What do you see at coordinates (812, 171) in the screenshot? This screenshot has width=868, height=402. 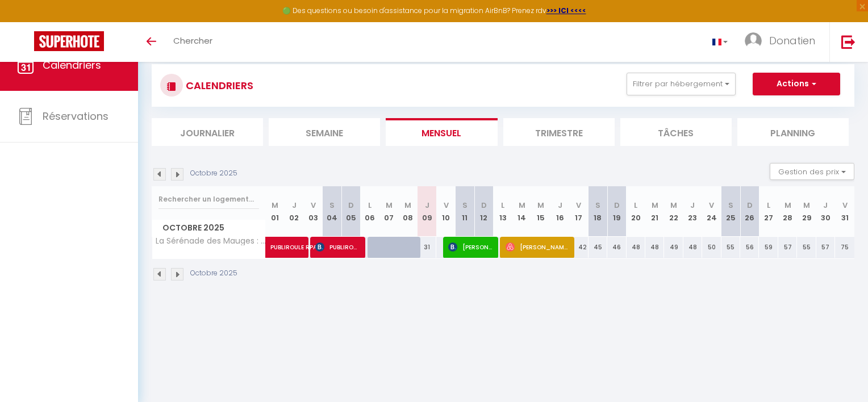 I see `button: Gestion des prix` at bounding box center [812, 171].